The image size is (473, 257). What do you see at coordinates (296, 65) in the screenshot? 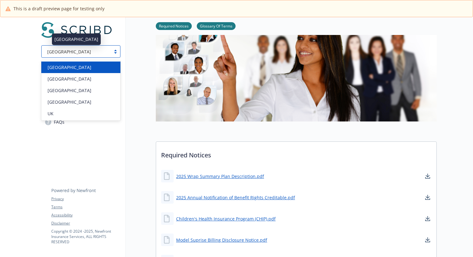
I see `img: resources page banner` at bounding box center [296, 65].